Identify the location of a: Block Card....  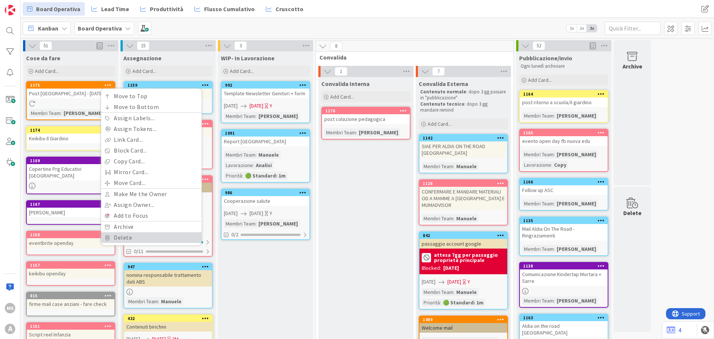
(151, 150).